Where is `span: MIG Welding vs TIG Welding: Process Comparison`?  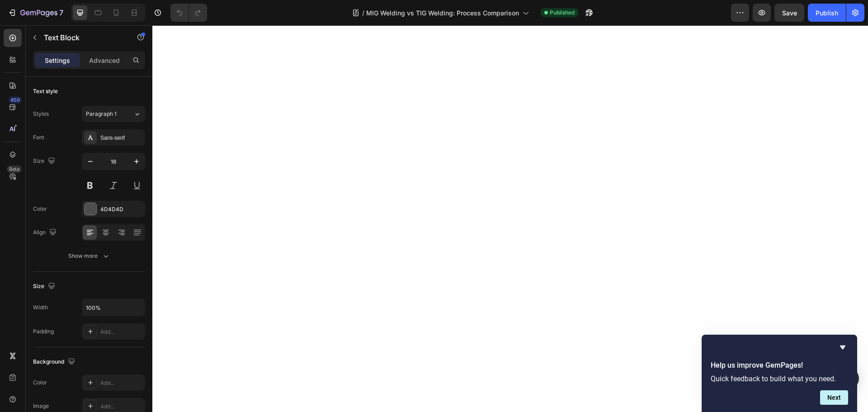 span: MIG Welding vs TIG Welding: Process Comparison is located at coordinates (442, 12).